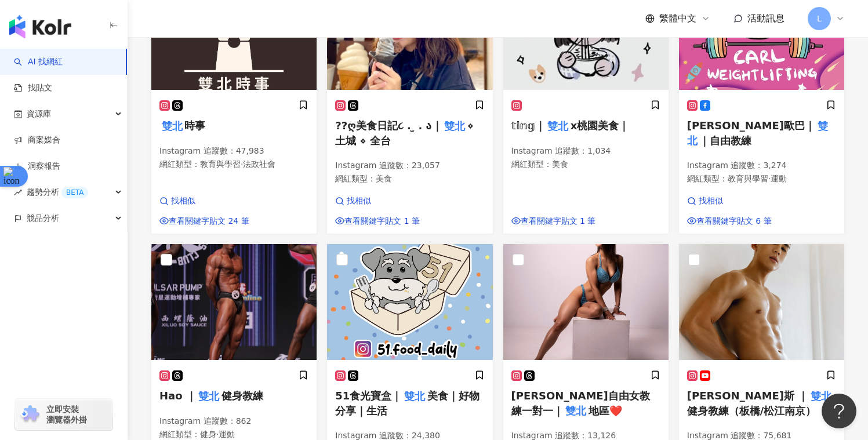  I want to click on span: L, so click(819, 19).